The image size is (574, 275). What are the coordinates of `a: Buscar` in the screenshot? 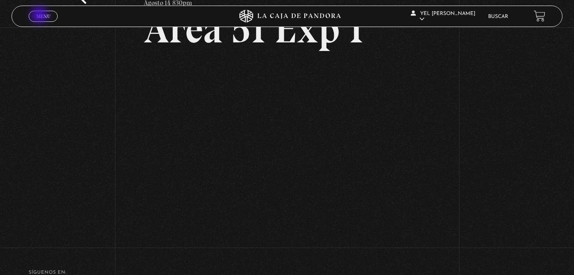 It's located at (498, 17).